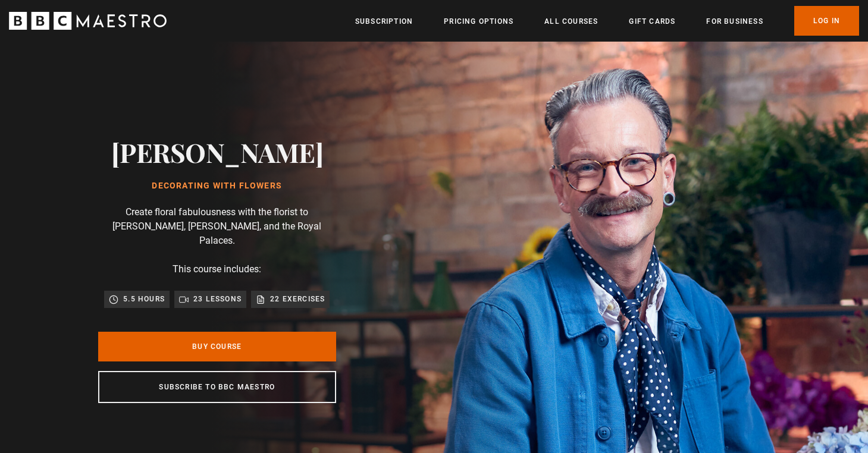 The width and height of the screenshot is (868, 453). Describe the element at coordinates (652, 21) in the screenshot. I see `a: Gift Cards` at that location.